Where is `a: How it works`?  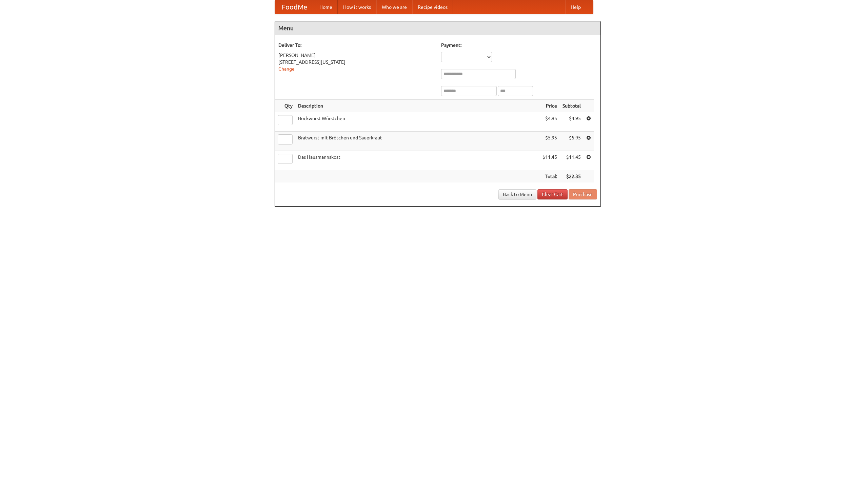
a: How it works is located at coordinates (357, 7).